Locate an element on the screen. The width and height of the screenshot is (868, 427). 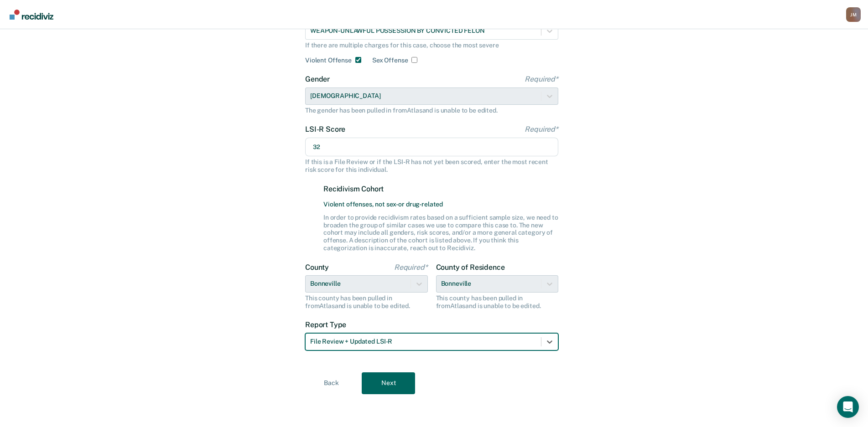
div: If this is a File Review or if the LSI-R has not yet been scored, enter the most recent risk scor... is located at coordinates (432, 166).